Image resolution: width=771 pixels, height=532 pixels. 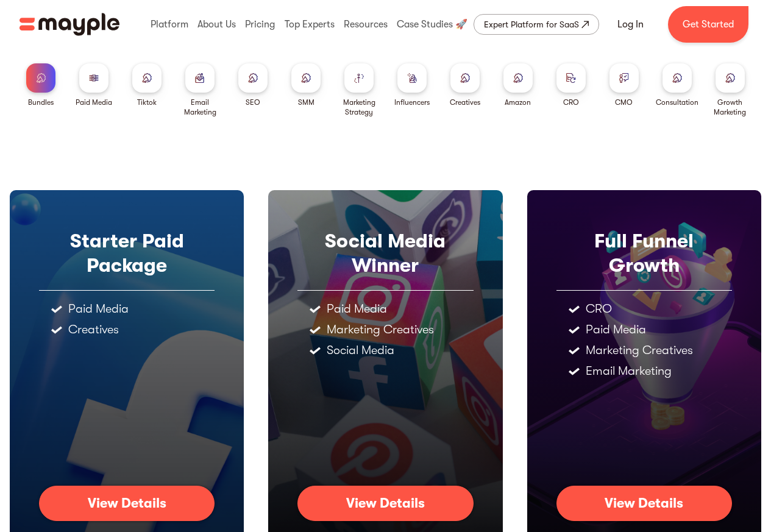 What do you see at coordinates (365, 24) in the screenshot?
I see `div: Resources` at bounding box center [365, 24].